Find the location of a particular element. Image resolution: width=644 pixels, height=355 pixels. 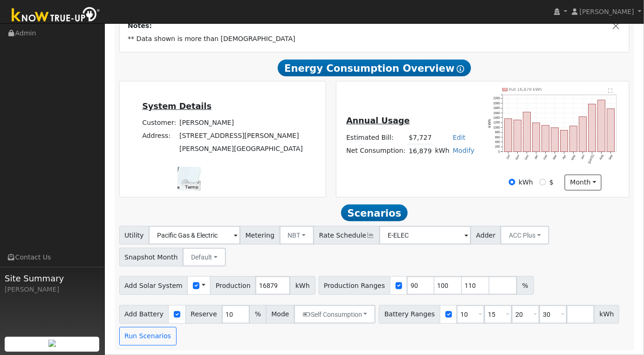

text: Jun is located at coordinates (582, 157).